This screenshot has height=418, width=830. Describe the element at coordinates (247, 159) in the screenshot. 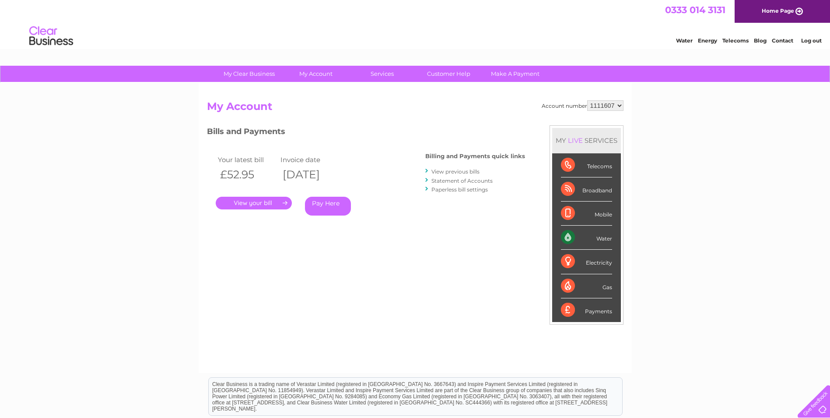

I see `td: Your latest bill` at that location.